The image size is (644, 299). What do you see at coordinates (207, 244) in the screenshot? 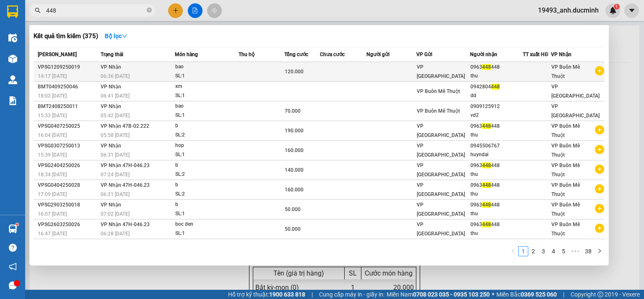
I see `div: thung` at bounding box center [207, 244].